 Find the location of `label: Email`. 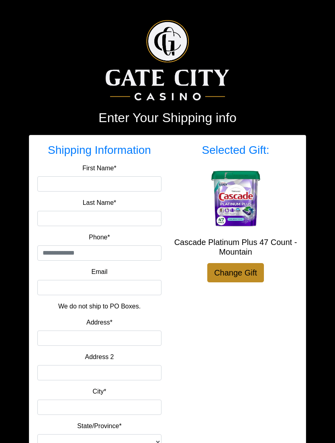

label: Email is located at coordinates (99, 272).